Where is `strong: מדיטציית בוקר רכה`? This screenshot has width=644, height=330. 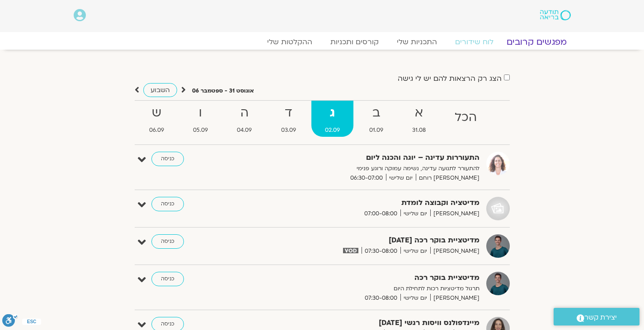 strong: מדיטציית בוקר רכה is located at coordinates (369, 278).